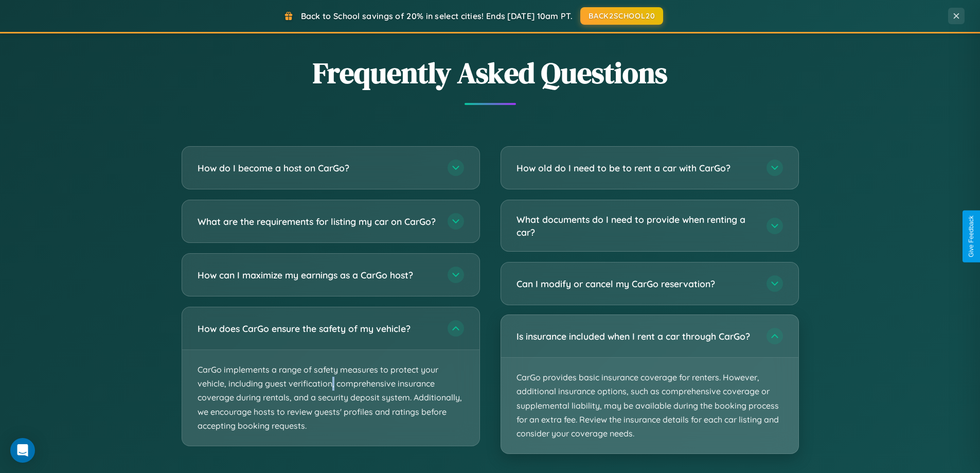  Describe the element at coordinates (637, 168) in the screenshot. I see `h3: How old do I need to be to rent a car with CarGo?` at that location.